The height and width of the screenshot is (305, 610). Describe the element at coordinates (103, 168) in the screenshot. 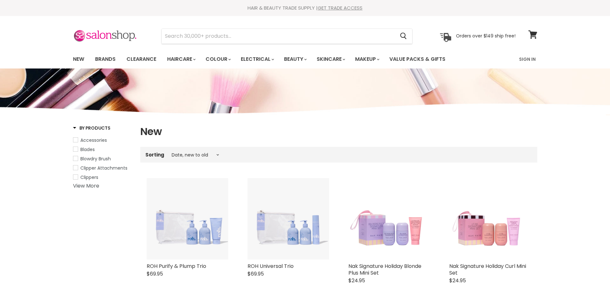

I see `a: Clipper Attachments` at that location.